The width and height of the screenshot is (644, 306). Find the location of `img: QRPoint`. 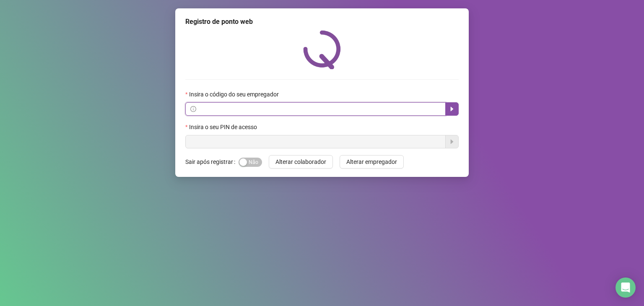

img: QRPoint is located at coordinates (322, 49).